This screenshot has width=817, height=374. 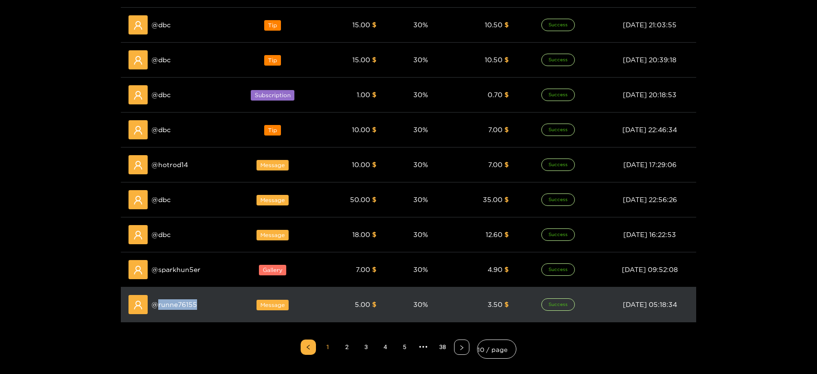 I want to click on span: 35.00, so click(x=492, y=199).